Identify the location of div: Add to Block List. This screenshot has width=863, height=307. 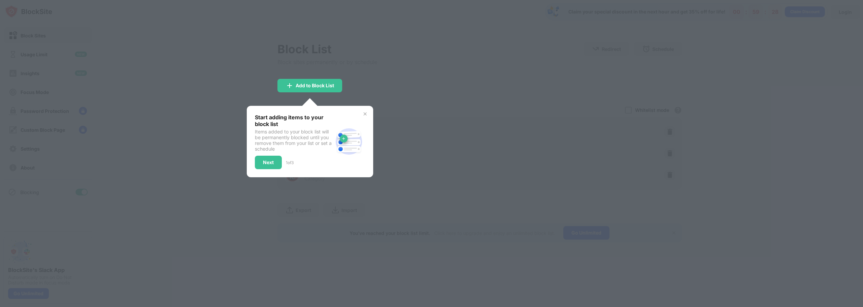
(315, 86).